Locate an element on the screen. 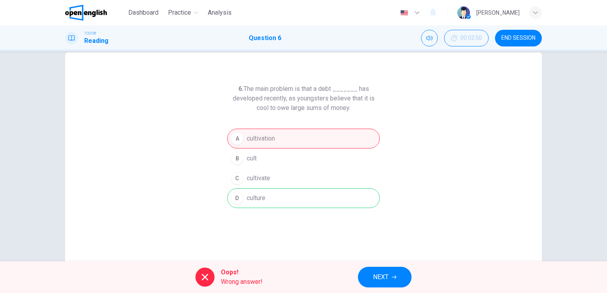  h1: Reading is located at coordinates (96, 41).